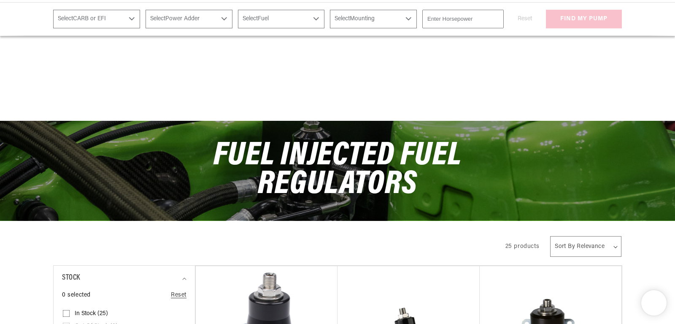  Describe the element at coordinates (338, 170) in the screenshot. I see `span: Fuel Injected Fuel Regulators` at that location.